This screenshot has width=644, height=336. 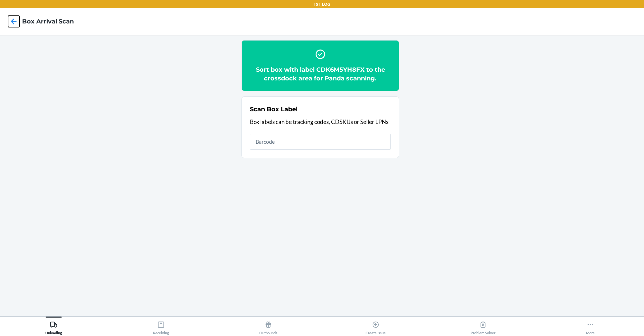 I want to click on button: More, so click(x=591, y=325).